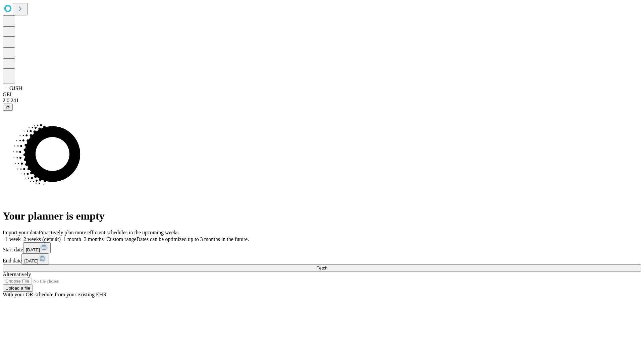 This screenshot has height=362, width=644. What do you see at coordinates (109, 232) in the screenshot?
I see `span: Proactively plan more efficient schedules in the upcoming weeks.` at bounding box center [109, 232].